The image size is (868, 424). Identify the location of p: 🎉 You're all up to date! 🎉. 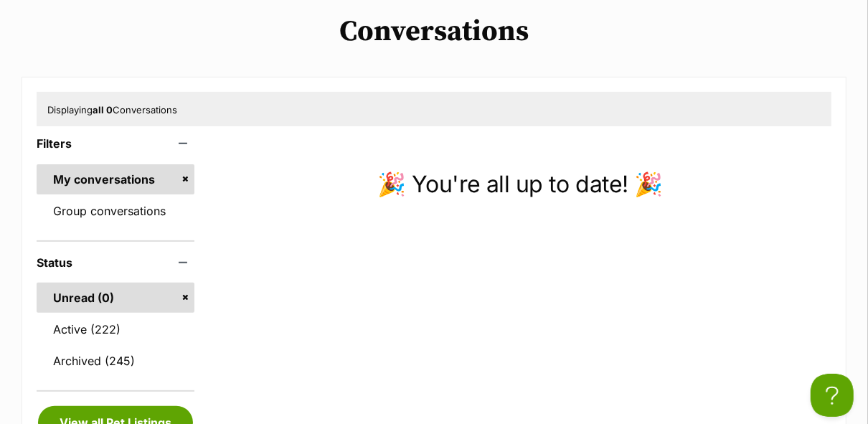
(520, 184).